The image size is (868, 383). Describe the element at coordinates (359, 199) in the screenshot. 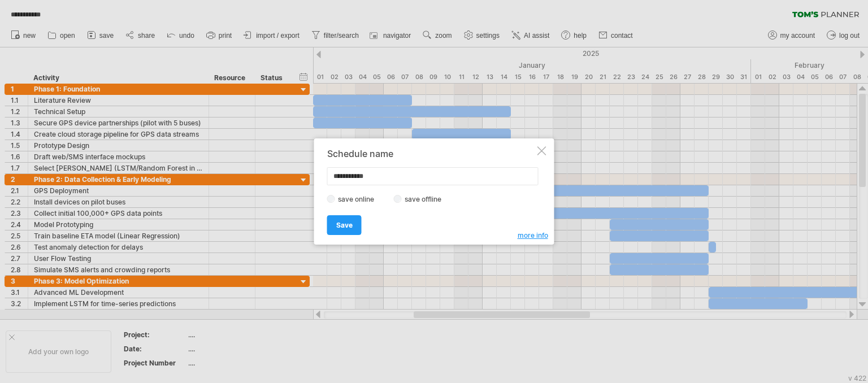

I see `label: save online` at that location.